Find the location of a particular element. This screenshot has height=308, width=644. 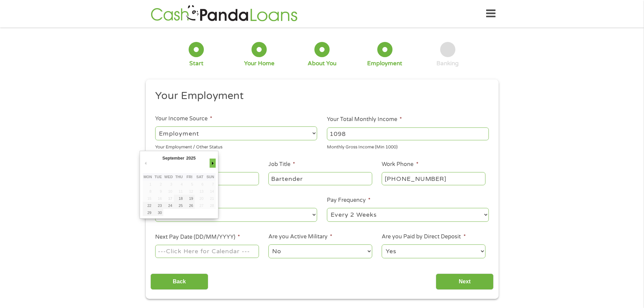

input: Use the arrow keys to pick a date is located at coordinates (207, 251).